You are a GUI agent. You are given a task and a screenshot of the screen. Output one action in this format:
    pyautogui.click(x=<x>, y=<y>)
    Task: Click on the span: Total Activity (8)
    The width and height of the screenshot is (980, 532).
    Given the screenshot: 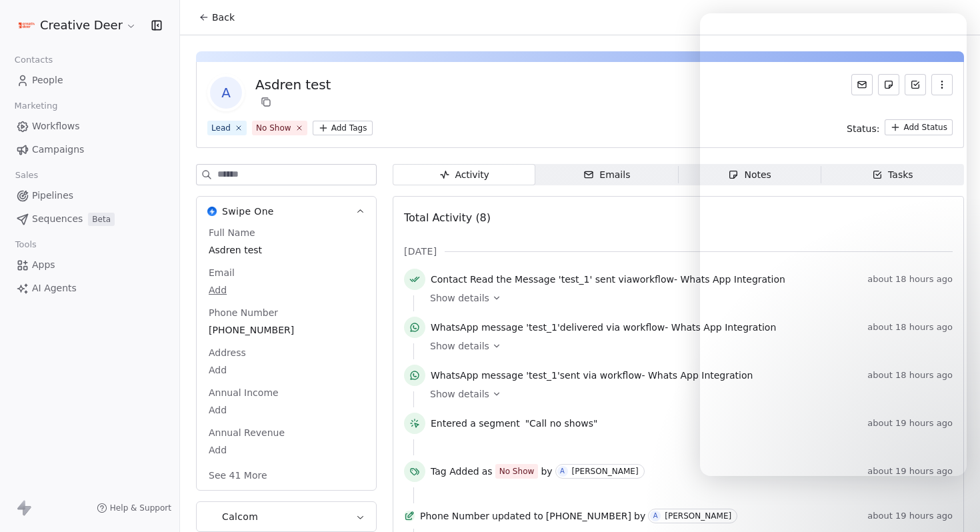 What is the action you would take?
    pyautogui.click(x=447, y=217)
    